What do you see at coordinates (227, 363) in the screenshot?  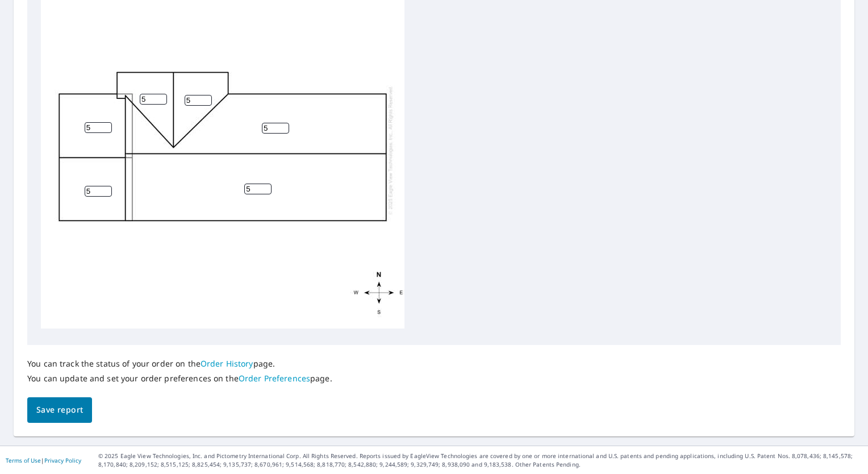 I see `a: Order History` at bounding box center [227, 363].